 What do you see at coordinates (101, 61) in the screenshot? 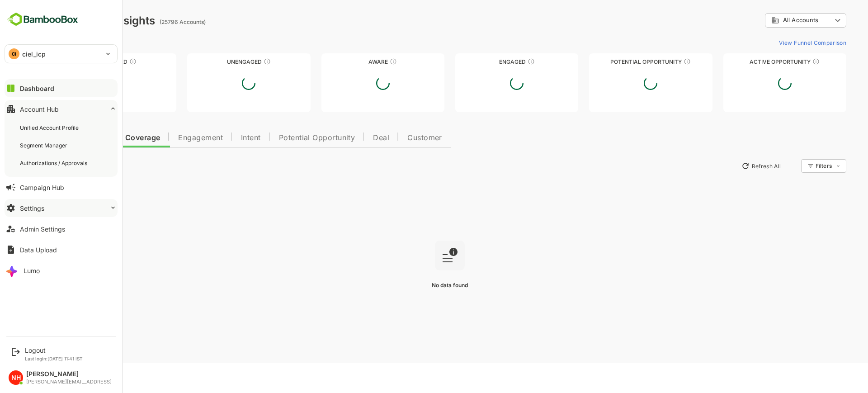
I see `div: These accounts have not been engaged with for a defined time period` at bounding box center [101, 61].